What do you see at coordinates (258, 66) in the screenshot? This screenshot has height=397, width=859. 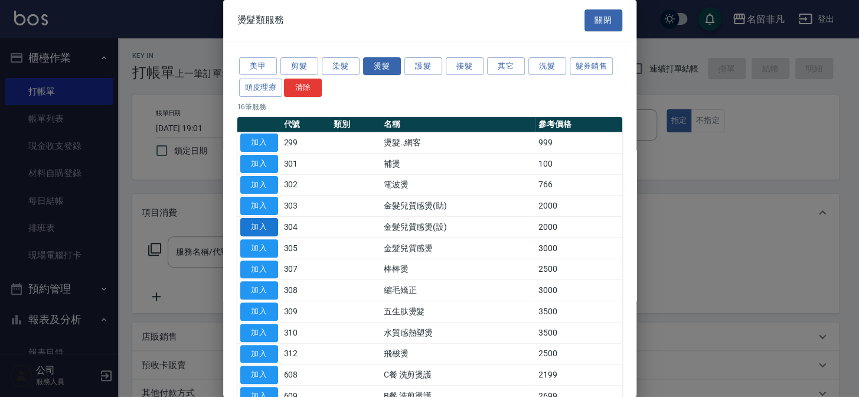 I see `button: 美甲` at bounding box center [258, 66].